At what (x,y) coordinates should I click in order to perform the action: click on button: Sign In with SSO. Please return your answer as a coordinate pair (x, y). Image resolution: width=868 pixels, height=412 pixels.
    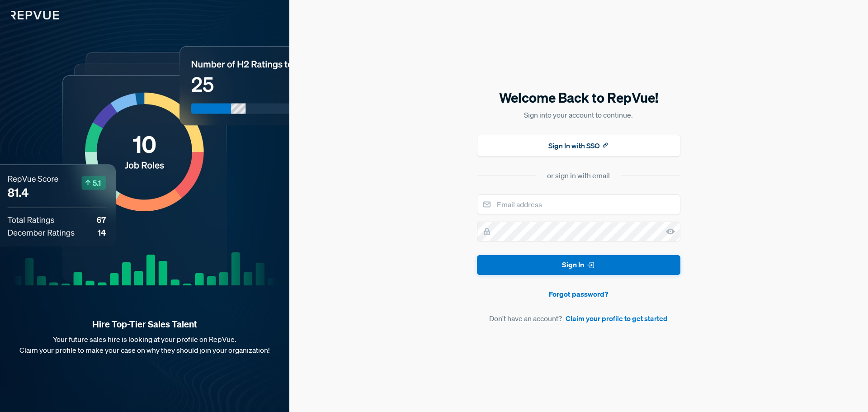
    Looking at the image, I should click on (578, 145).